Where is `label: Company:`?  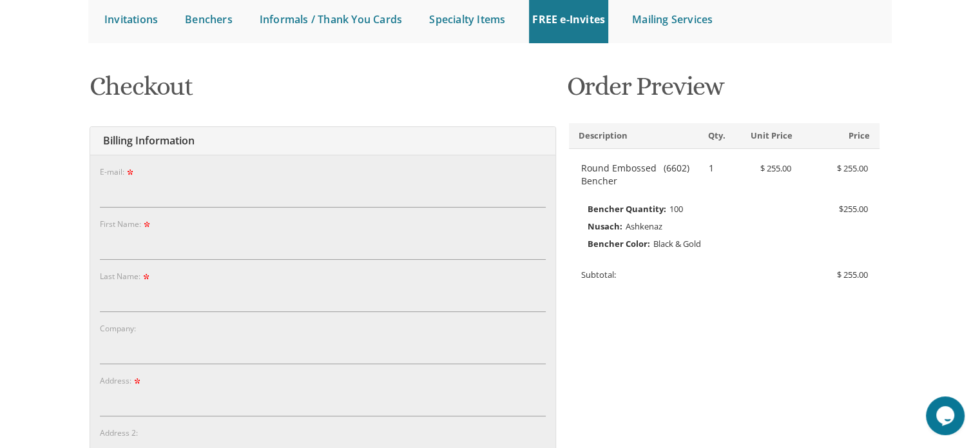 label: Company: is located at coordinates (118, 328).